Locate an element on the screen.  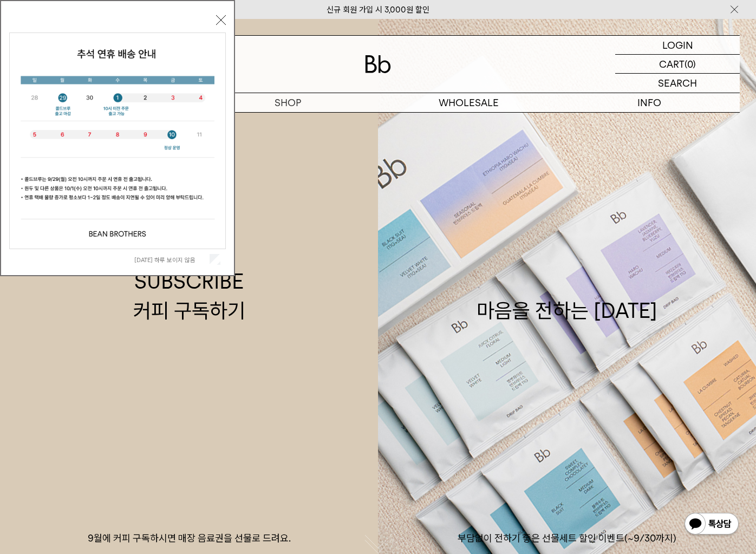
a: 신규 회원 가입 시 3,000원 할인 is located at coordinates (378, 10).